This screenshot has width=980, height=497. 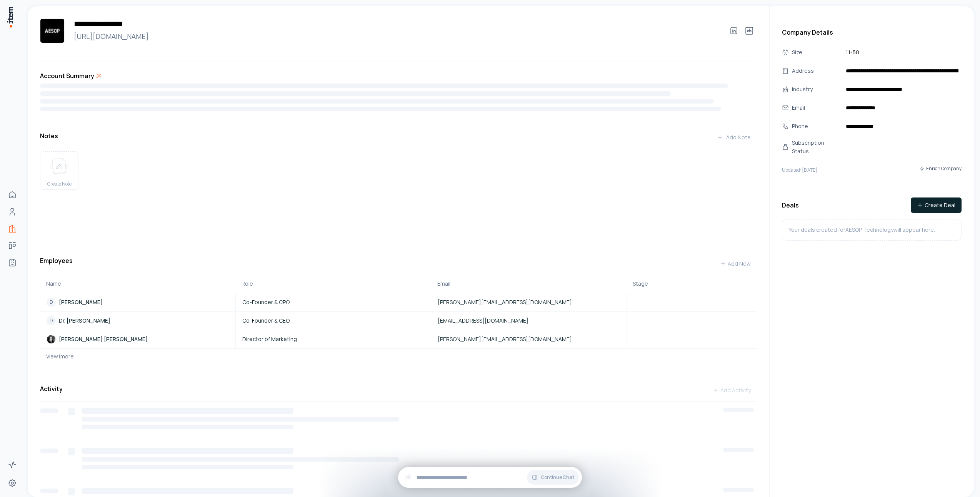 I want to click on a: People, so click(x=12, y=212).